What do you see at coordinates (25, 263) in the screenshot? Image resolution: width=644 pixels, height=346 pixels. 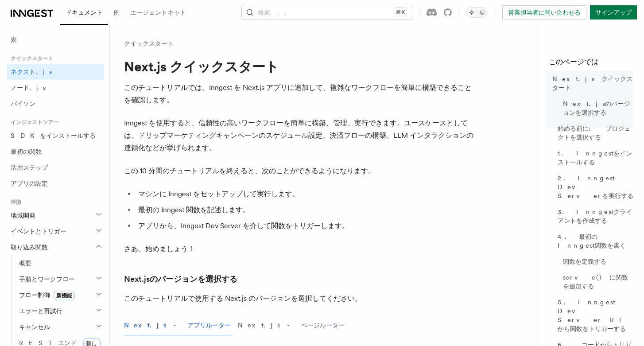 I see `font: 概要` at bounding box center [25, 263].